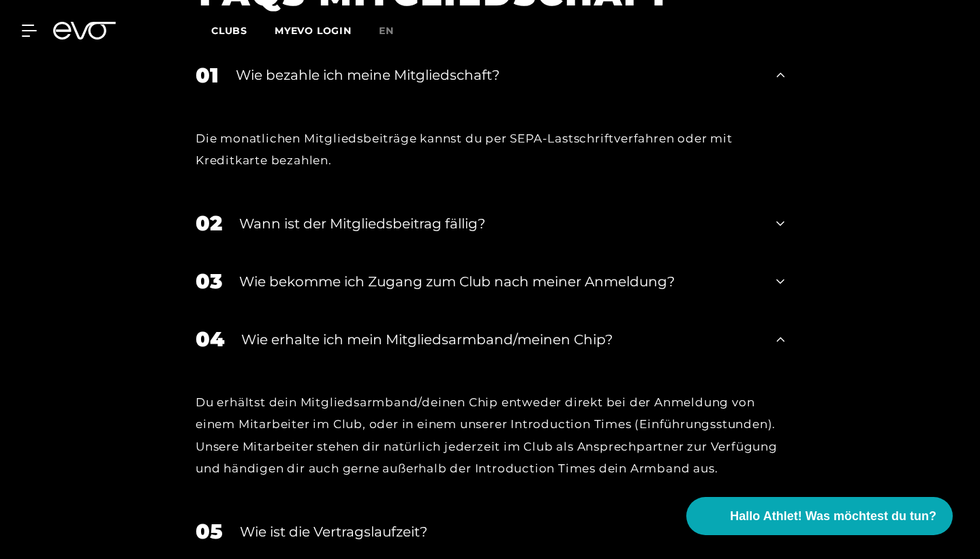 The width and height of the screenshot is (980, 559). Describe the element at coordinates (208, 281) in the screenshot. I see `div: 03` at that location.